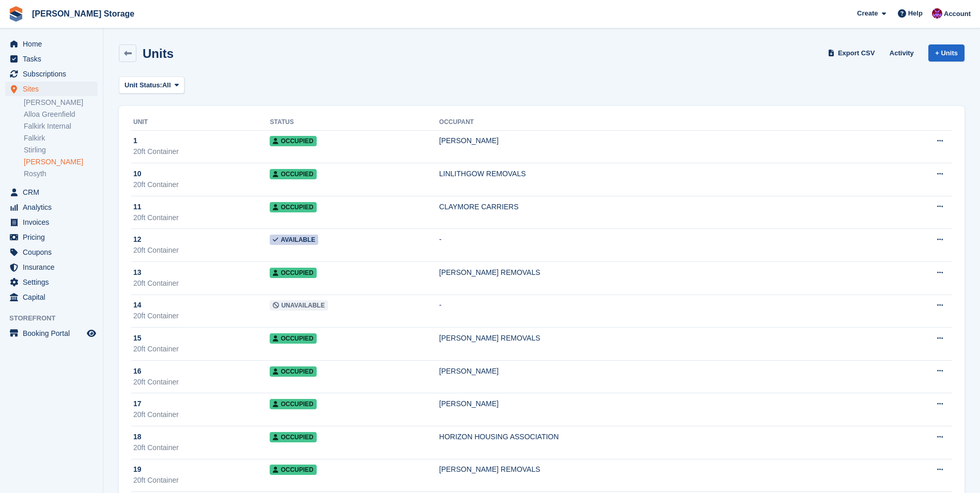 This screenshot has height=493, width=980. Describe the element at coordinates (61, 114) in the screenshot. I see `a: Alloa Greenfield` at that location.